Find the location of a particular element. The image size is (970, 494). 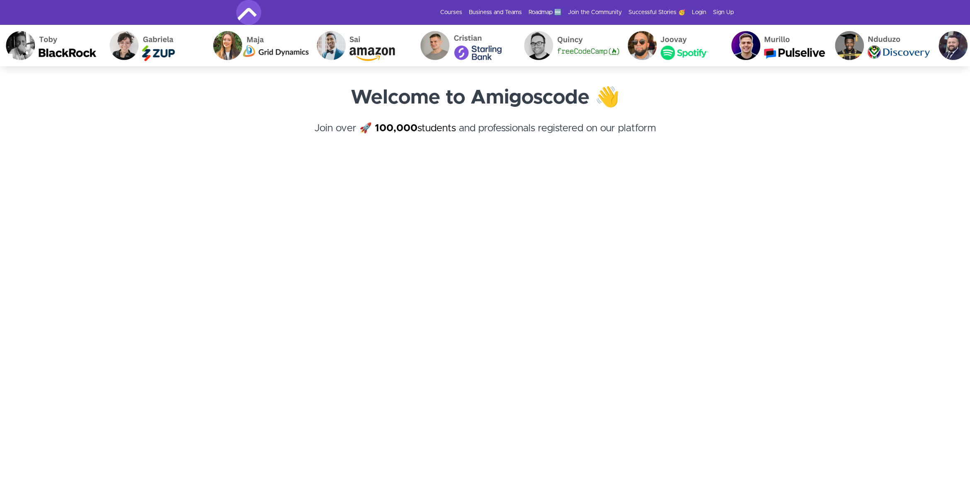

a: Business and Teams is located at coordinates (495, 12).